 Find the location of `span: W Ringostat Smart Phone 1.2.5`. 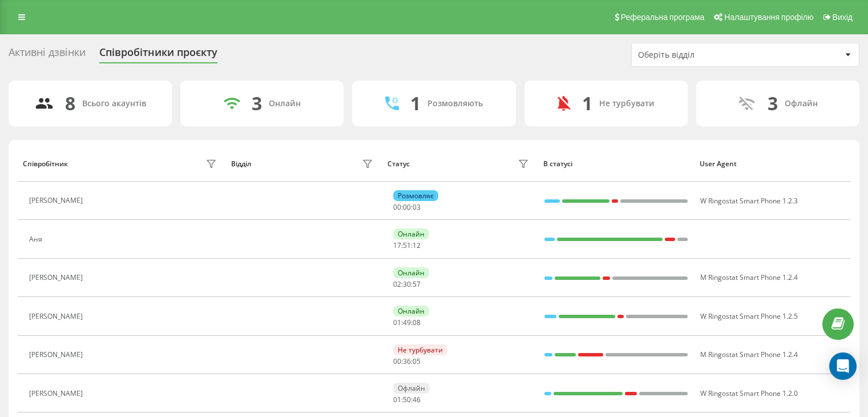

span: W Ringostat Smart Phone 1.2.5 is located at coordinates (749, 316).